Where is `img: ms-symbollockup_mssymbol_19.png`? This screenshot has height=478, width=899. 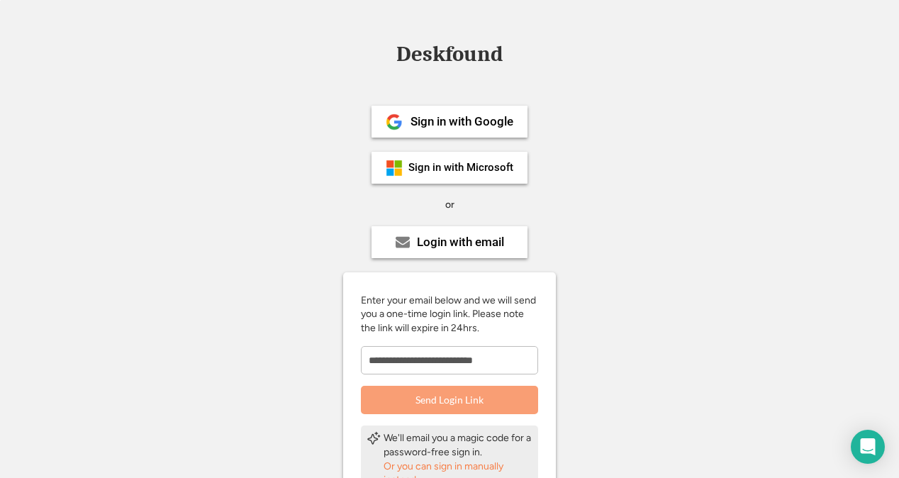 img: ms-symbollockup_mssymbol_19.png is located at coordinates (394, 168).